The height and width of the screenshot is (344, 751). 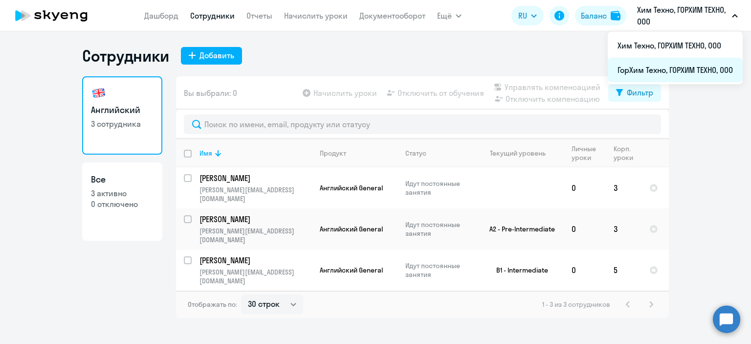 What do you see at coordinates (122, 179) in the screenshot?
I see `h3: Все` at bounding box center [122, 179].